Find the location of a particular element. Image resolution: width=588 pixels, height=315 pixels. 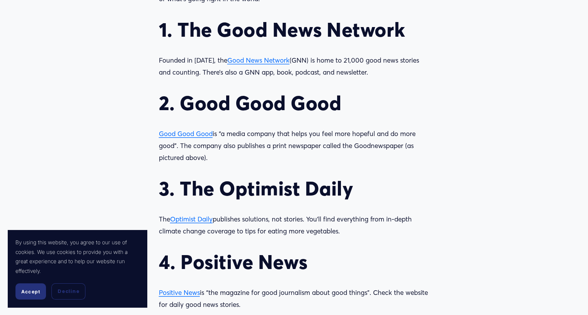

a: Positive News is located at coordinates (179, 292).